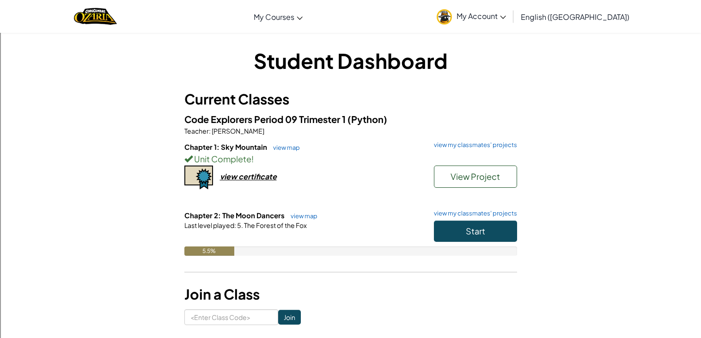 The height and width of the screenshot is (338, 701). Describe the element at coordinates (95, 16) in the screenshot. I see `a: Ozaria by CodeCombat logo` at that location.